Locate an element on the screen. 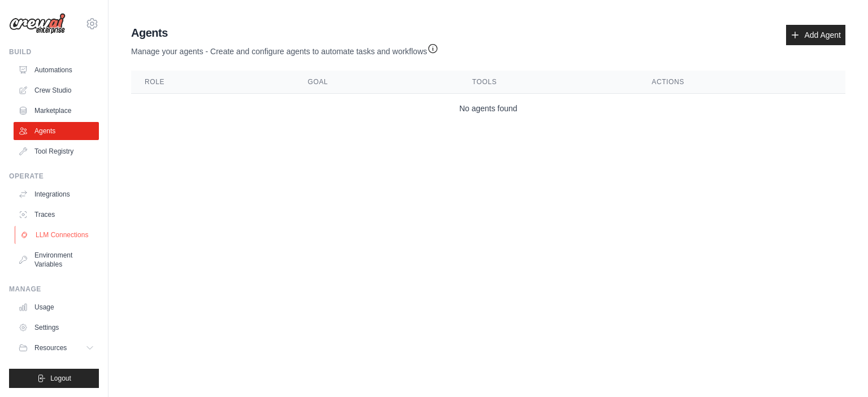 This screenshot has height=397, width=868. a: Crew Studio is located at coordinates (56, 90).